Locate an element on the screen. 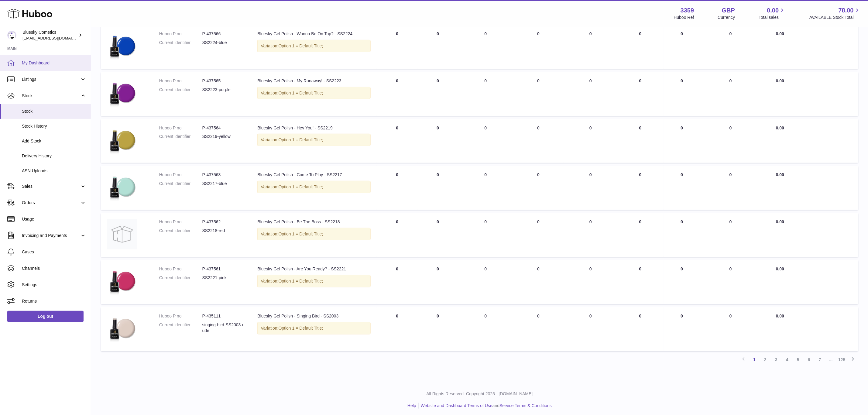 Image resolution: width=868 pixels, height=415 pixels. div: Bluesky Gel Polish - My Runaway! - SS2223 is located at coordinates (314, 81).